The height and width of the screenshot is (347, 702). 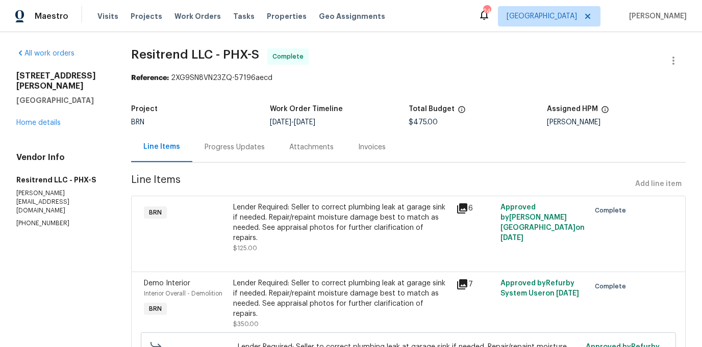 I want to click on div: Invoices, so click(x=372, y=147).